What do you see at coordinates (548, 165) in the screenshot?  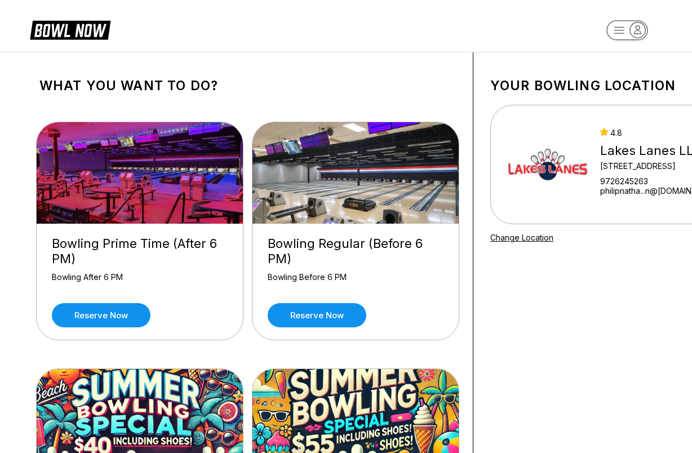 I see `img: Lakes Lanes LLC` at bounding box center [548, 165].